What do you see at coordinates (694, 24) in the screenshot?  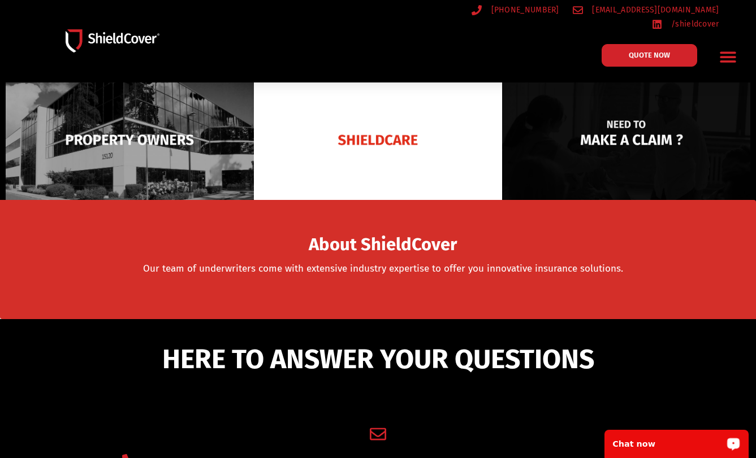 I see `span: /shieldcover` at bounding box center [694, 24].